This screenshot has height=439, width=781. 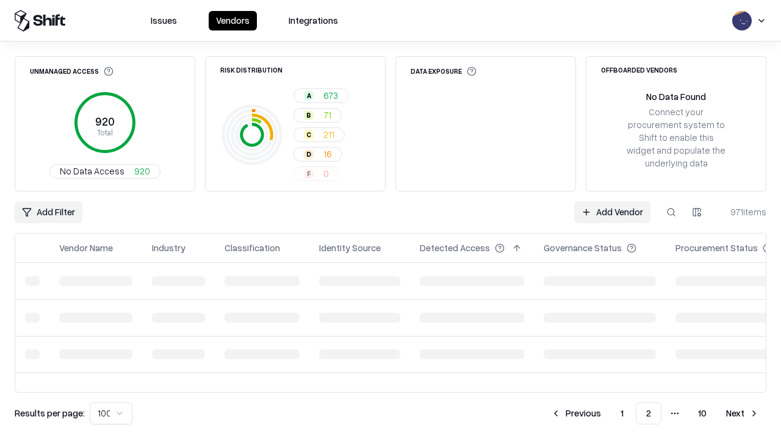 I want to click on span: 211, so click(x=329, y=134).